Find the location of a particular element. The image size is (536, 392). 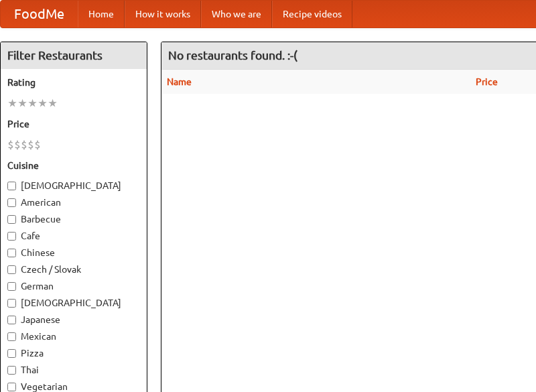

label: Chinese is located at coordinates (74, 253).